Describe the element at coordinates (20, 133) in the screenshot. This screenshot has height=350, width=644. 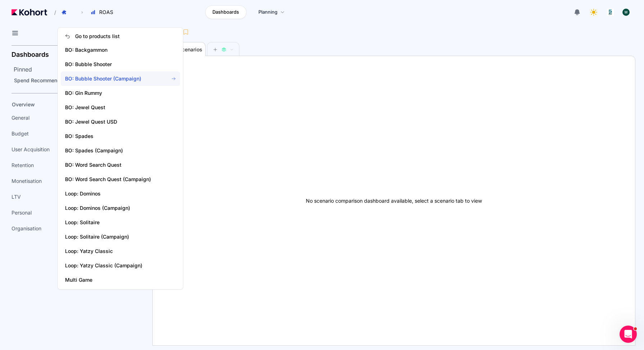
I see `span: Budget` at that location.